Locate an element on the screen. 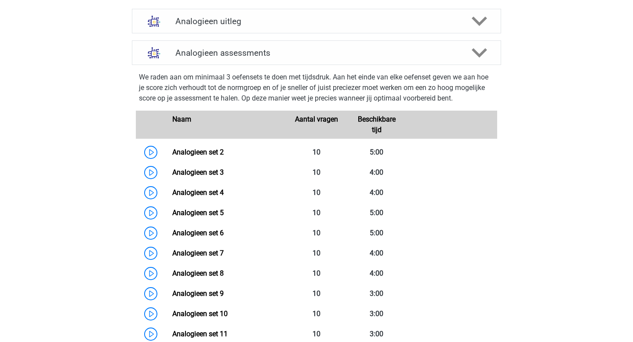 This screenshot has width=633, height=342. a: Analogieen set 2 is located at coordinates (198, 152).